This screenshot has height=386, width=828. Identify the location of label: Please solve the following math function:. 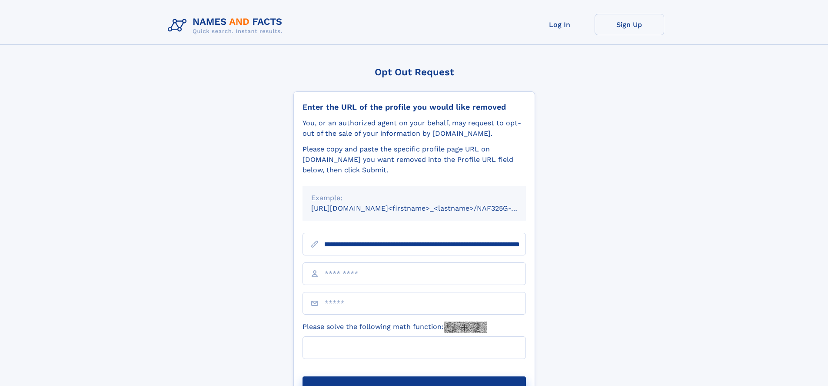
(395, 327).